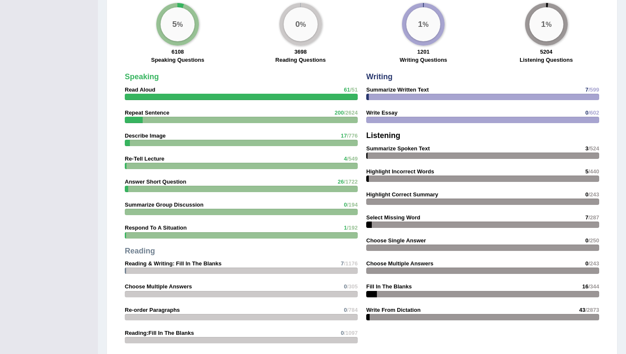 The width and height of the screenshot is (626, 354). Describe the element at coordinates (347, 89) in the screenshot. I see `span: 61` at that location.